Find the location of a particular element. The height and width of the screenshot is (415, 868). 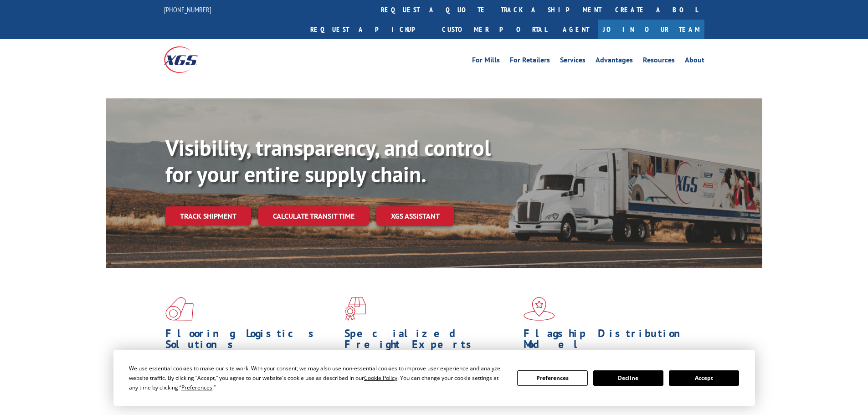

b: Visibility, transparency, and control for your entire supply chain. is located at coordinates (328, 161).